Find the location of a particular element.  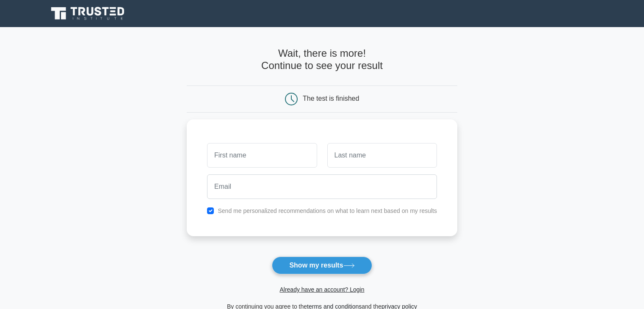

div: The test is finished is located at coordinates (331, 98).